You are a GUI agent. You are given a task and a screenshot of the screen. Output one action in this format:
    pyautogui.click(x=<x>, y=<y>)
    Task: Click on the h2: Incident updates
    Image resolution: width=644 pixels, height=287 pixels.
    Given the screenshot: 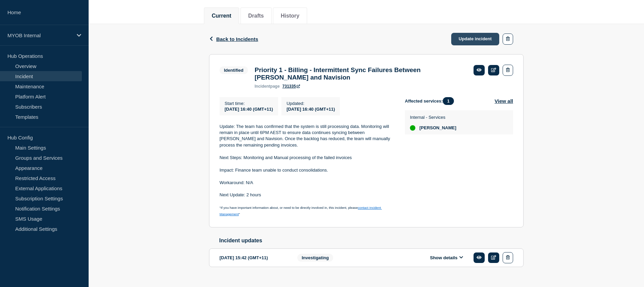 What is the action you would take?
    pyautogui.click(x=372, y=241)
    